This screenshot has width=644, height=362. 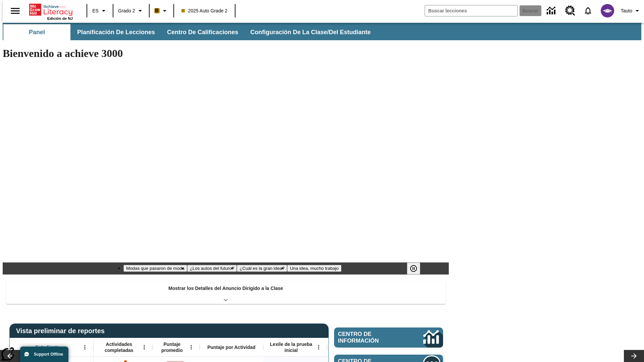 I want to click on button: Carrusel de lecciones, seguir, so click(x=634, y=356).